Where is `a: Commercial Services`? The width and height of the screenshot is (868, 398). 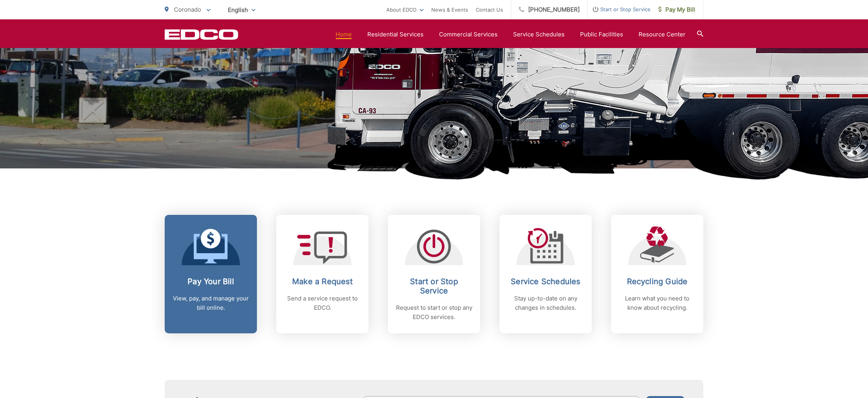 a: Commercial Services is located at coordinates (468, 35).